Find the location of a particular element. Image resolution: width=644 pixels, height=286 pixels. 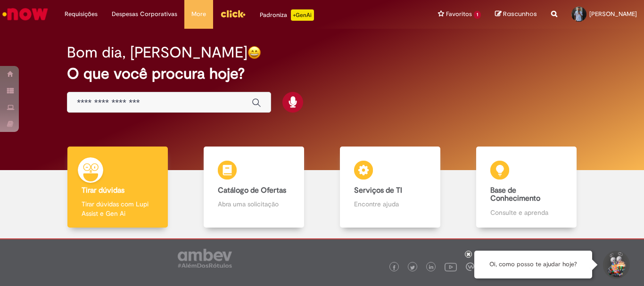

div: Oi, como posso te ajudar hoje? is located at coordinates (533, 264).